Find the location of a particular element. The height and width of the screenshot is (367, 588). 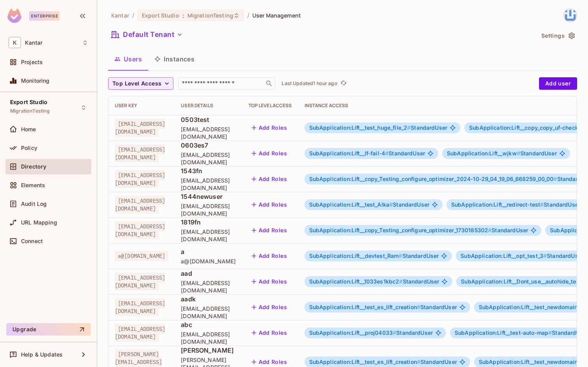

span: User Management is located at coordinates (276, 15).